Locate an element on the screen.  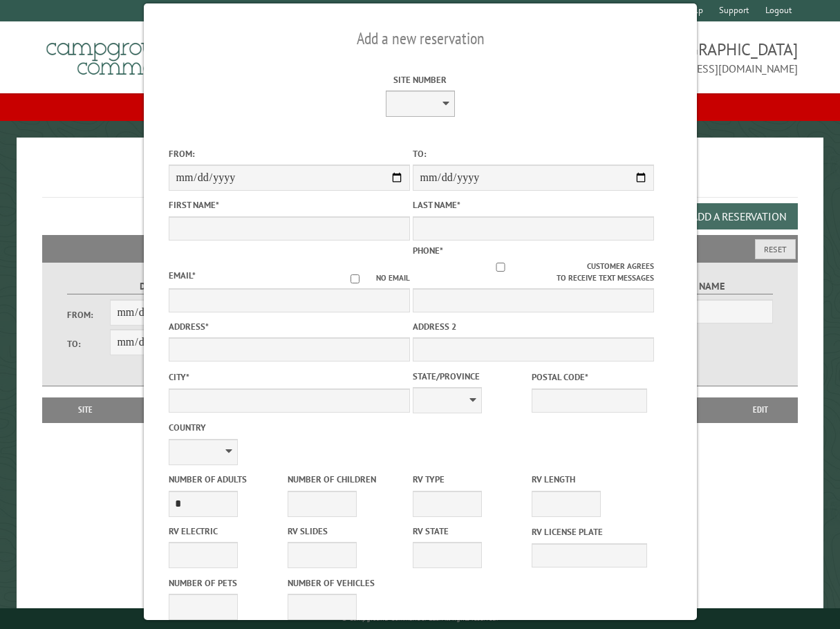
label: Address 2 is located at coordinates (533, 326).